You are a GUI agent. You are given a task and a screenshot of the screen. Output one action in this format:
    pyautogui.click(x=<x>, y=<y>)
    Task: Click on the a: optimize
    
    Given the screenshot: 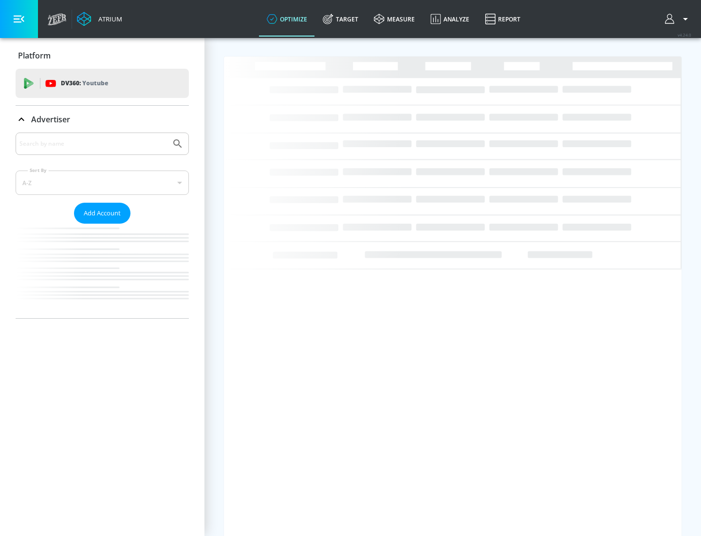 What is the action you would take?
    pyautogui.click(x=287, y=19)
    